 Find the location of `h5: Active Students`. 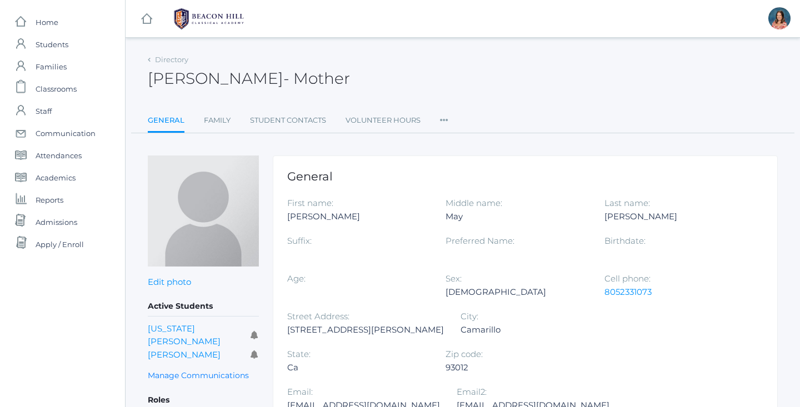

h5: Active Students is located at coordinates (203, 307).